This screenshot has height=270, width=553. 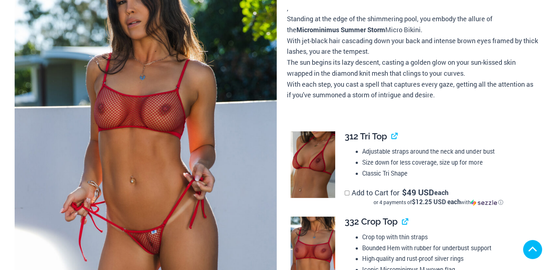 I want to click on span: 312 Tri Top, so click(x=366, y=136).